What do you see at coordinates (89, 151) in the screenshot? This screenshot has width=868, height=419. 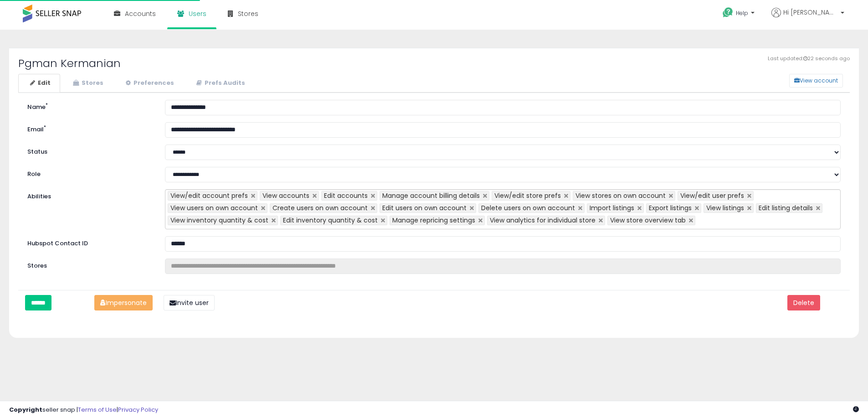 I see `label: Status` at bounding box center [89, 151].